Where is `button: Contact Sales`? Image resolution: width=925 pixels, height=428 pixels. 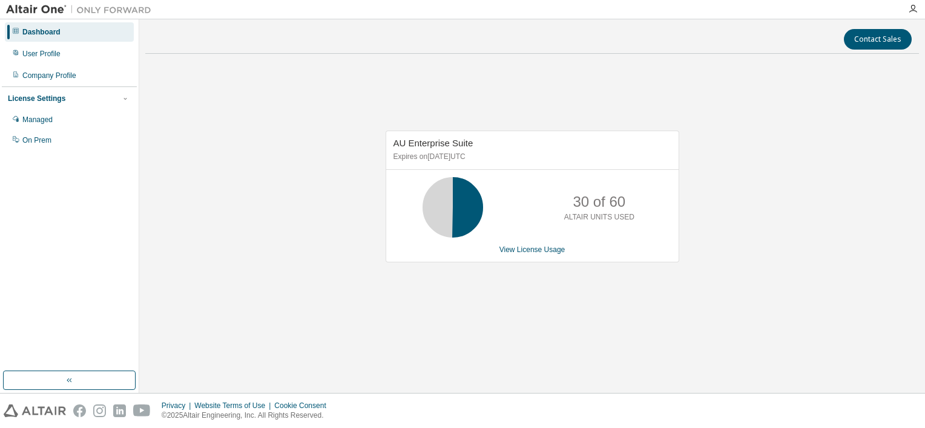
button: Contact Sales is located at coordinates (878, 39).